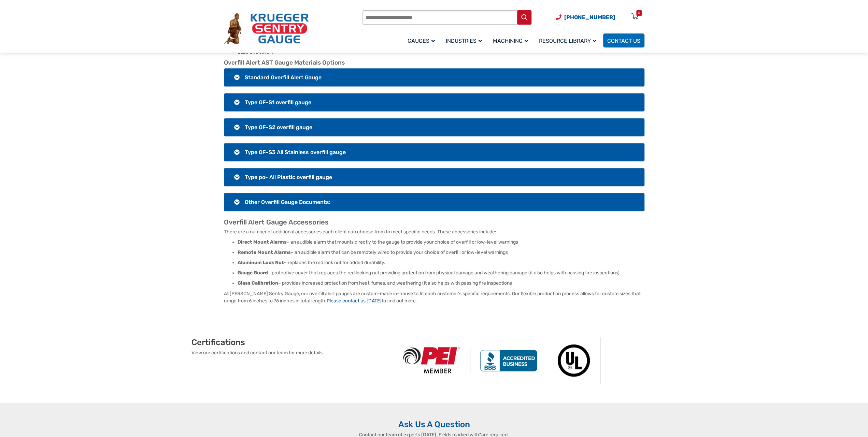  What do you see at coordinates (293, 342) in the screenshot?
I see `h2: Certifications` at bounding box center [293, 342].